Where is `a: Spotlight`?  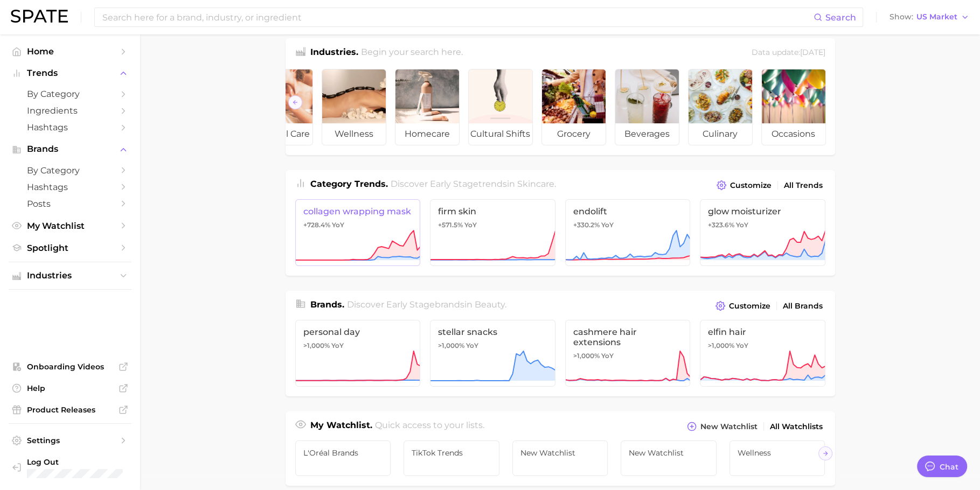 a: Spotlight is located at coordinates (70, 248).